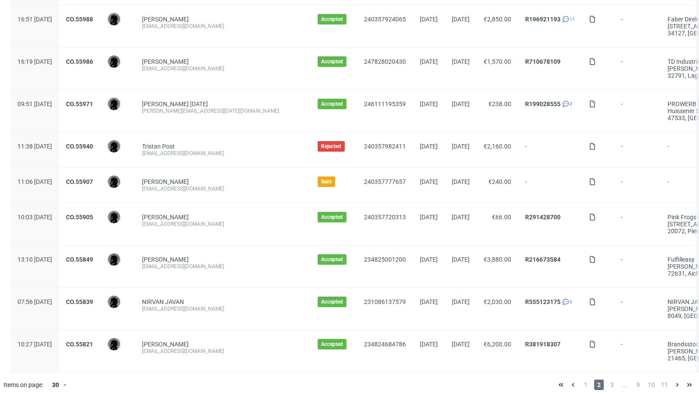  Describe the element at coordinates (385, 182) in the screenshot. I see `a: 240357777657` at that location.